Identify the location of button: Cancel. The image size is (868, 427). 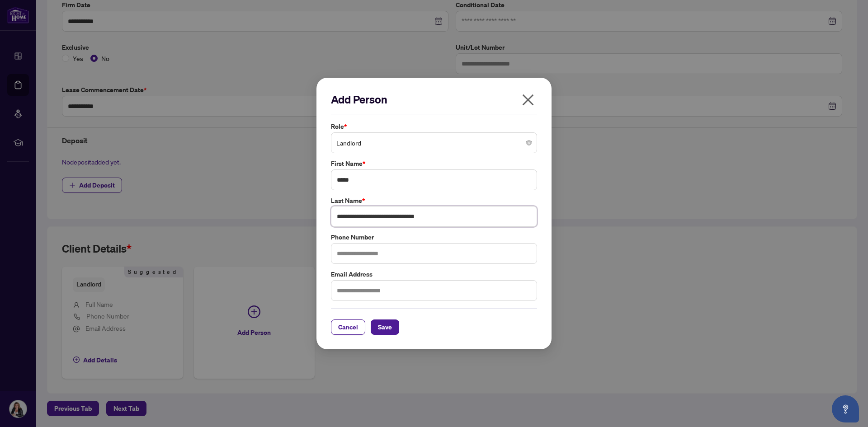
(348, 327).